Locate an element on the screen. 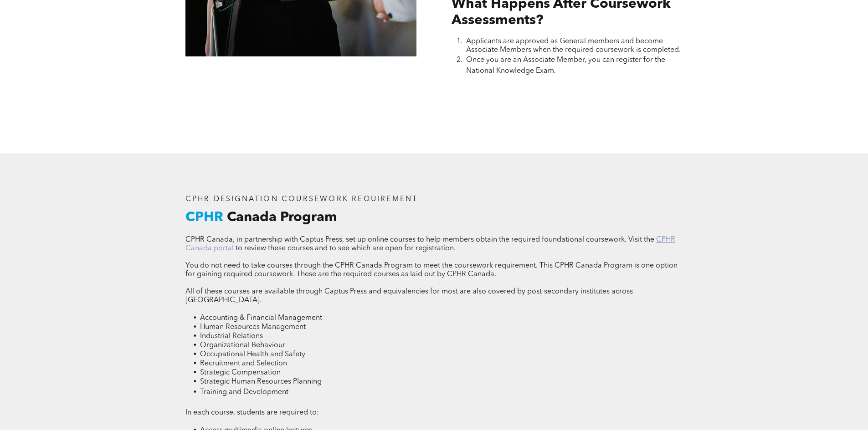 This screenshot has width=868, height=430. span: Canada Program is located at coordinates (282, 218).